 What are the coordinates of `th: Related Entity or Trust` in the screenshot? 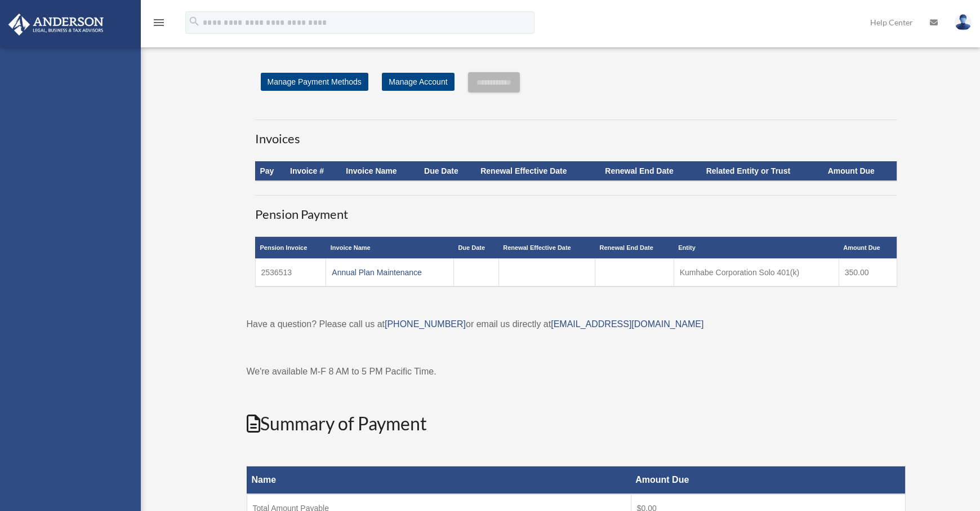 It's located at (763, 171).